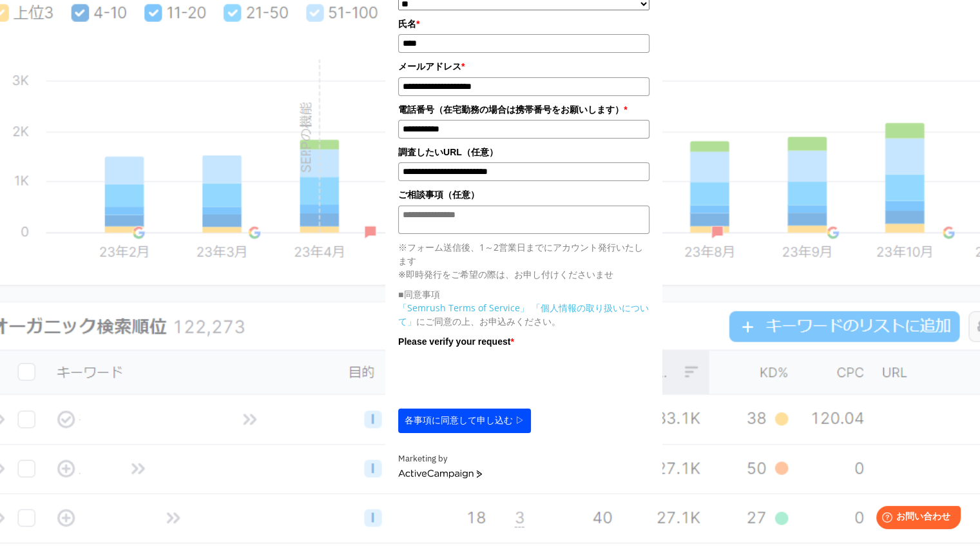  I want to click on div: Marketing by, so click(524, 459).